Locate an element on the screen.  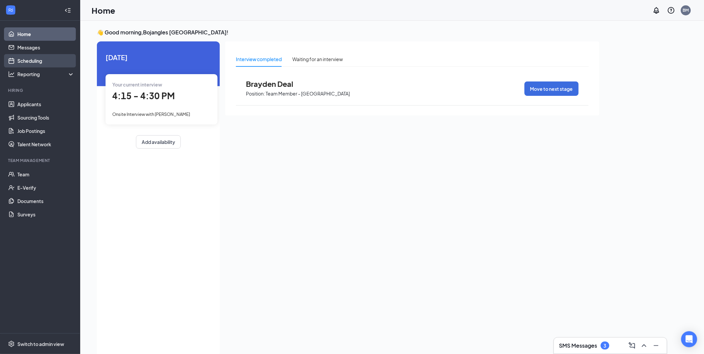
svg: ChevronUp is located at coordinates (644, 346).